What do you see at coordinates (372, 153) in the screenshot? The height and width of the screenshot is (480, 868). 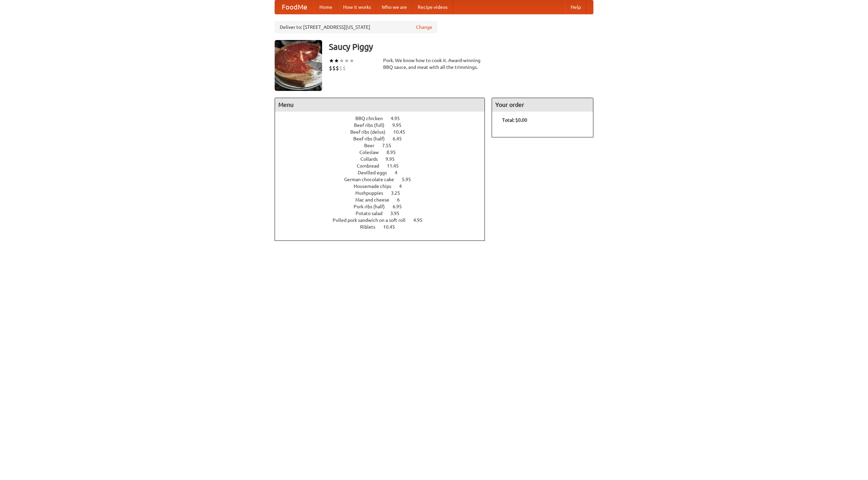 I see `span: Coleslaw` at bounding box center [372, 153].